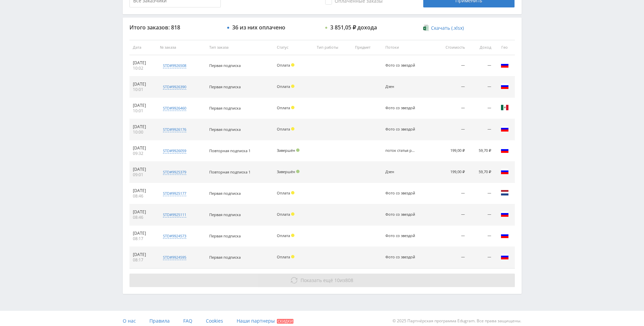 The image size is (644, 326). What do you see at coordinates (143, 47) in the screenshot?
I see `th: Дата` at bounding box center [143, 47].